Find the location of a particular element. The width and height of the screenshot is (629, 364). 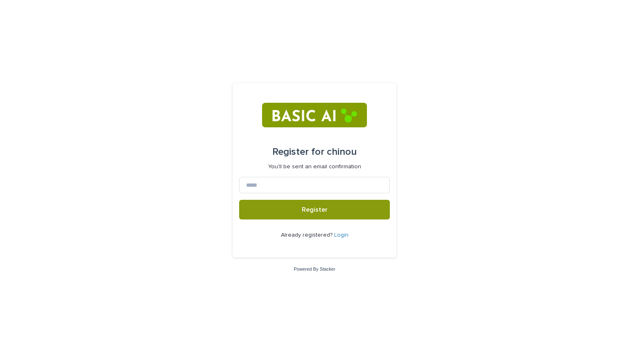

a: Powered By Stacker is located at coordinates (314, 269).